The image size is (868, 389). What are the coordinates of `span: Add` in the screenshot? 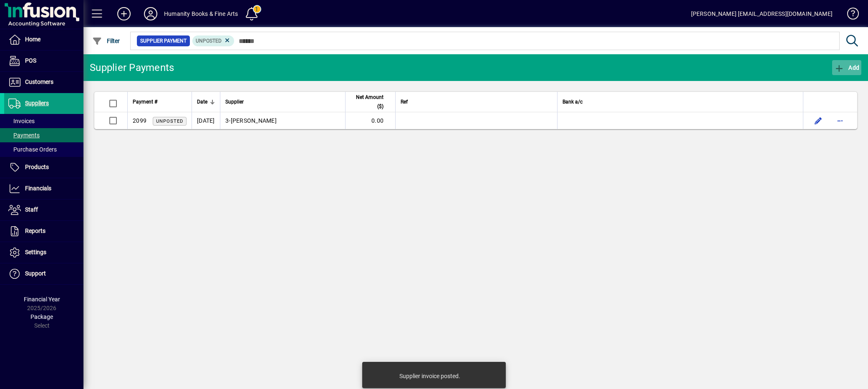 It's located at (847, 67).